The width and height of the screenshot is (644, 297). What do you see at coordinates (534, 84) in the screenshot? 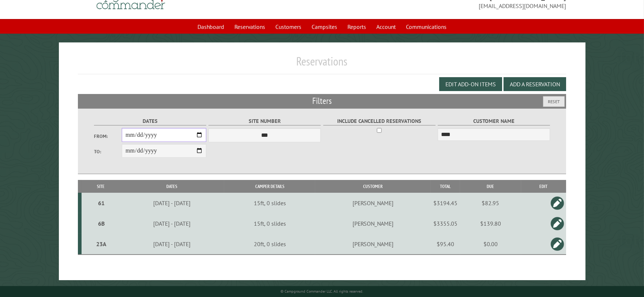
I see `button: Add a Reservation` at bounding box center [534, 84].